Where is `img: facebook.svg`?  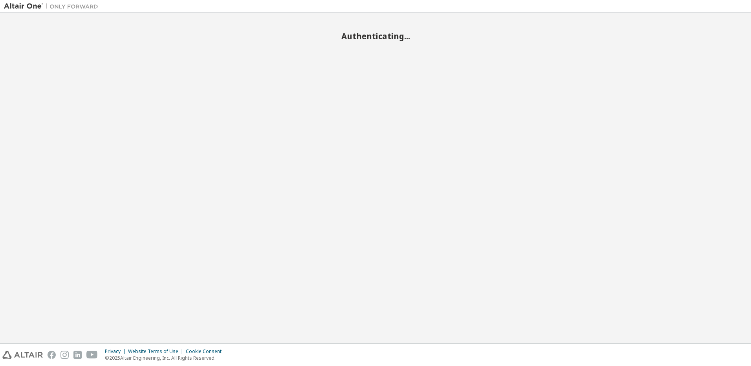
img: facebook.svg is located at coordinates (51, 355).